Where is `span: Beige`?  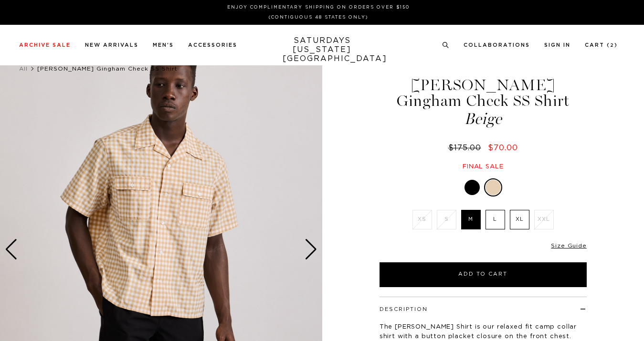
span: Beige is located at coordinates (483, 119).